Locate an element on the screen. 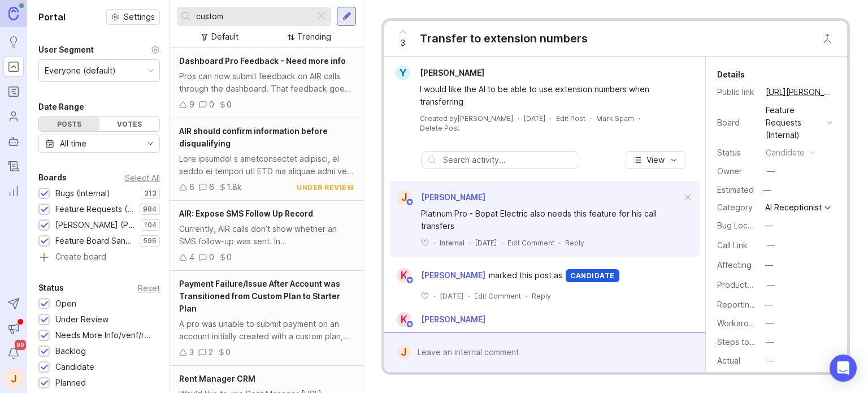 This screenshot has width=868, height=393. div: K is located at coordinates (404, 275).